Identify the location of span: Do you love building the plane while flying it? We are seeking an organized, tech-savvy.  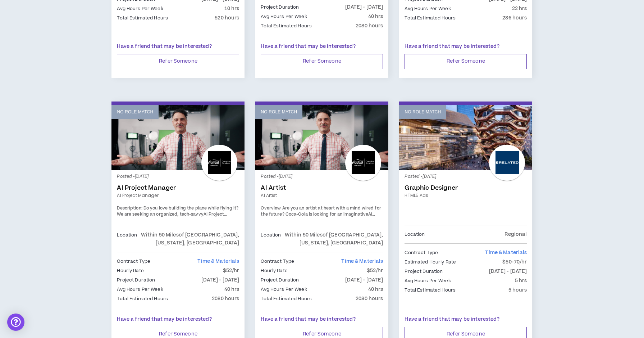
(178, 211).